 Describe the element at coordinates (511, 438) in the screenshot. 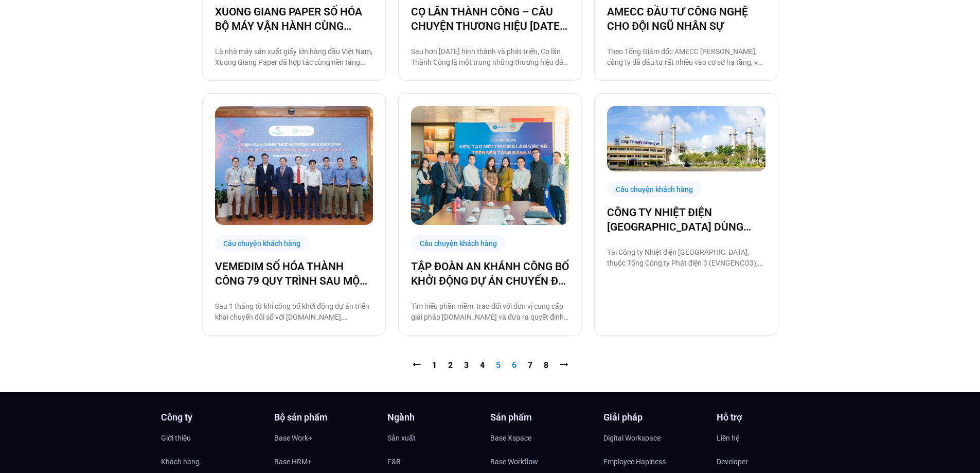

I see `span: Base Xspace` at that location.